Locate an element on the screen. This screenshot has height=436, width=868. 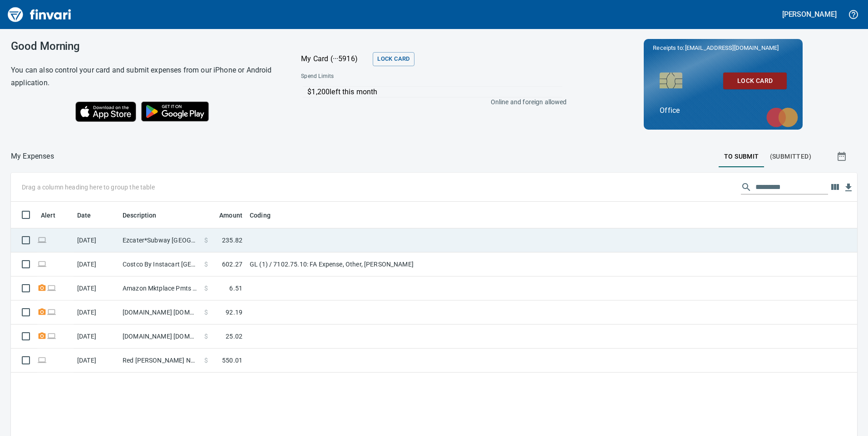
span: 602.27 is located at coordinates (232, 265).